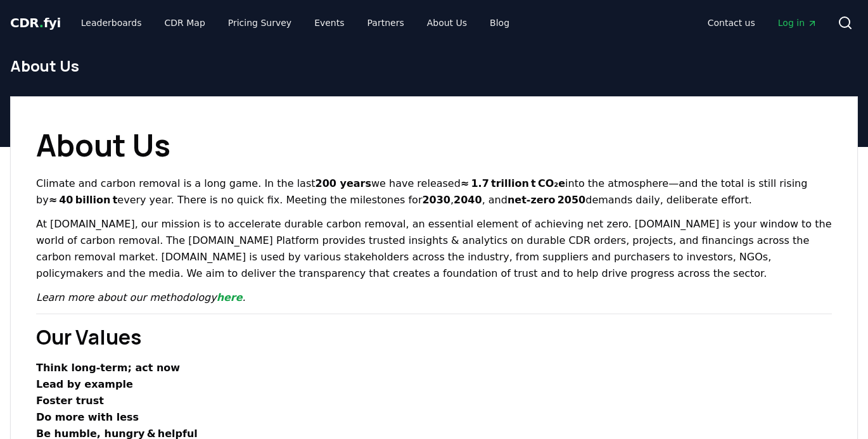 This screenshot has height=439, width=868. What do you see at coordinates (83, 199) in the screenshot?
I see `strong: ≈ 40 billion t` at bounding box center [83, 199].